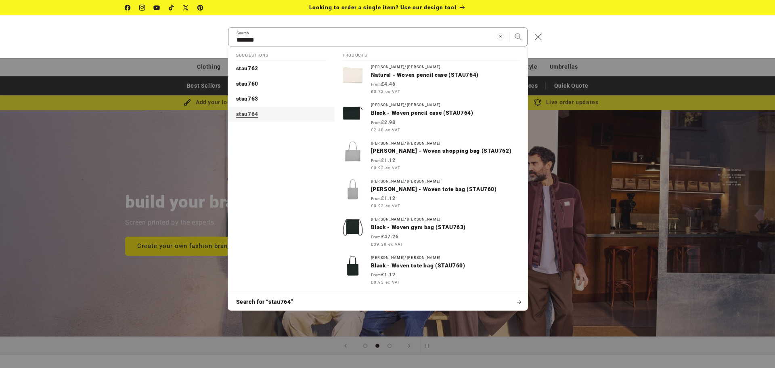  What do you see at coordinates (708, 324) in the screenshot?
I see `div: Chat Widget` at bounding box center [708, 324].